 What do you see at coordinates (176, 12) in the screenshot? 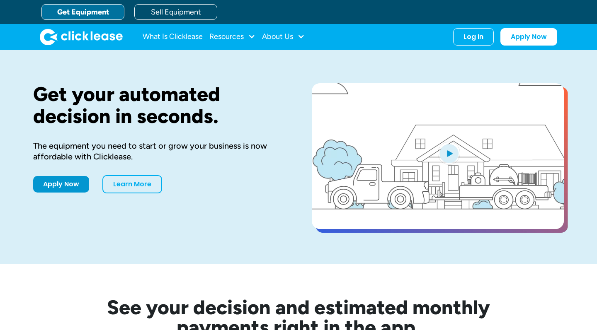
I see `a: Sell Equipment` at bounding box center [176, 12].